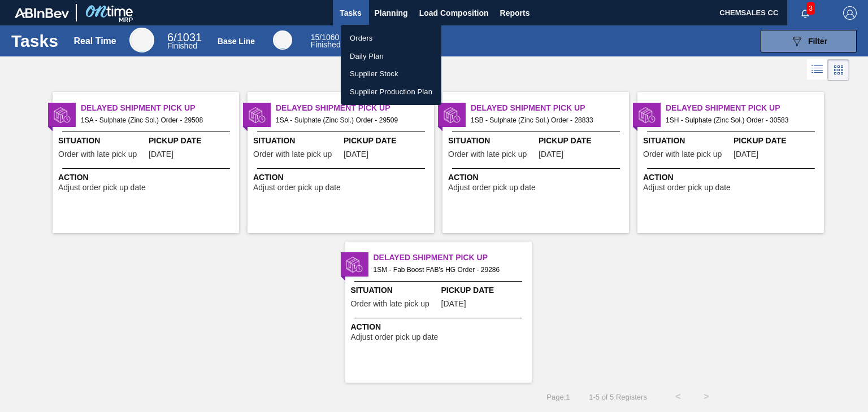 The width and height of the screenshot is (868, 412). What do you see at coordinates (391, 38) in the screenshot?
I see `a: Orders` at bounding box center [391, 38].